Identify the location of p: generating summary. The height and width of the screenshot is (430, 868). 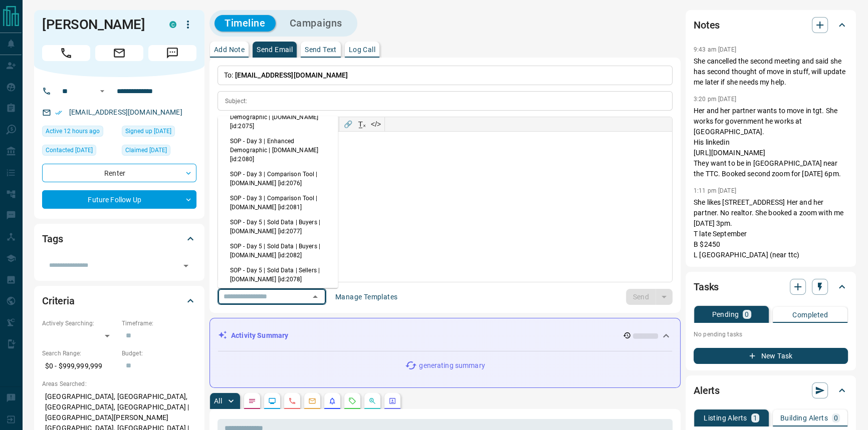
(452, 366).